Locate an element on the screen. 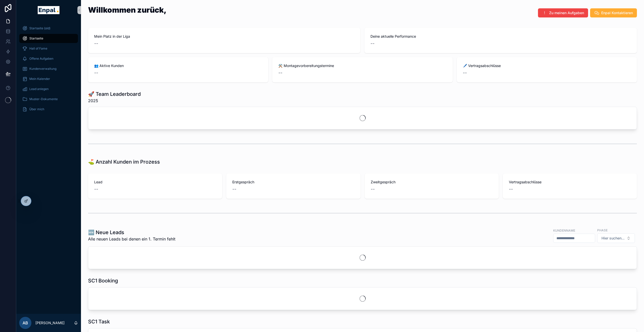  span: Lead is located at coordinates (155, 182).